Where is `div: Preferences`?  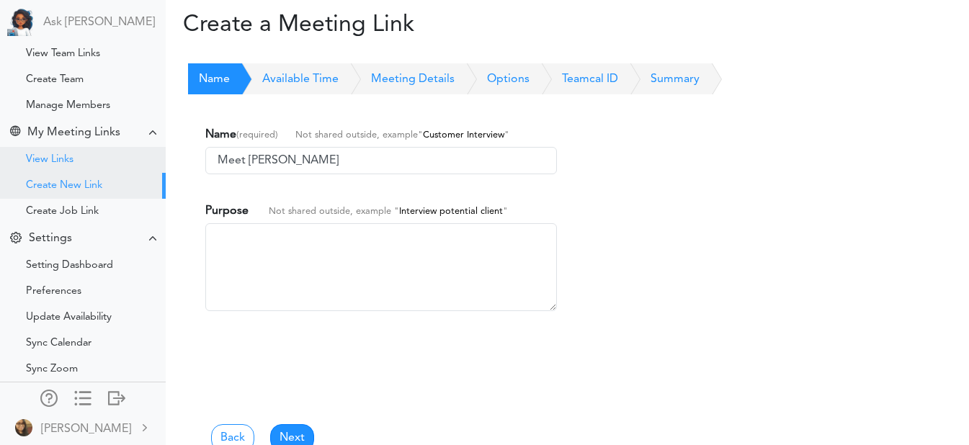
div: Preferences is located at coordinates (53, 292).